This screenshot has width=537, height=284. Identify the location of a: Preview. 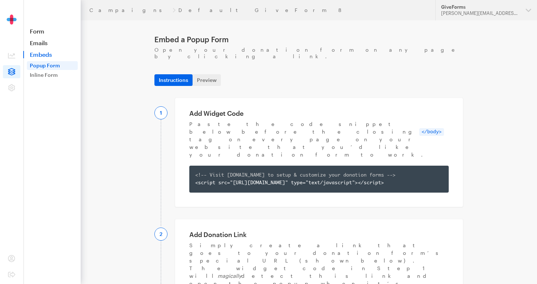
(207, 80).